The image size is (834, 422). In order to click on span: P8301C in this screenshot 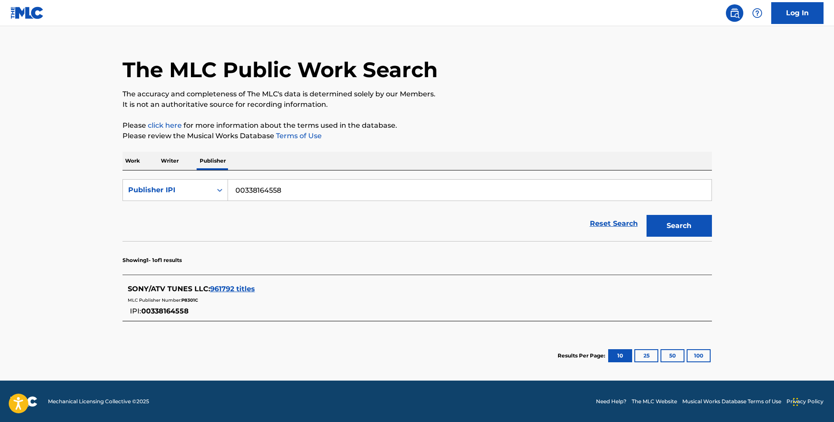, I will do `click(190, 300)`.